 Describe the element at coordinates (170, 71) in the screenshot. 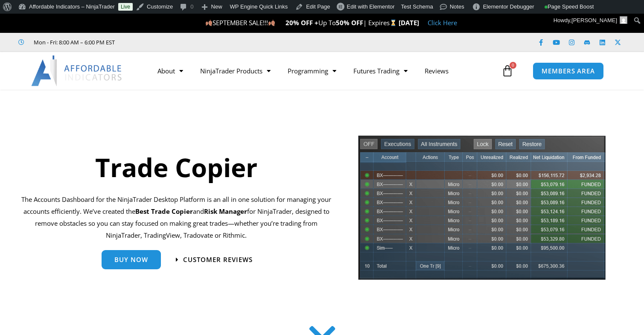

I see `a: About` at that location.